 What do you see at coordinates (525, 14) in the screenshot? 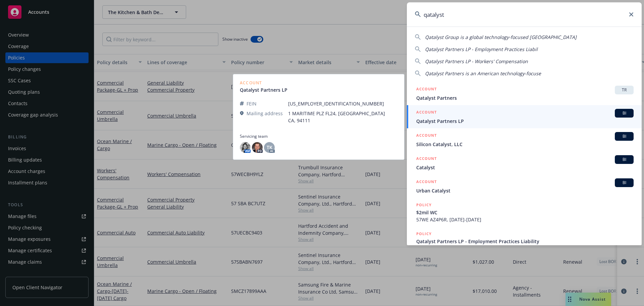
I see `input: Search...` at bounding box center [525, 14].